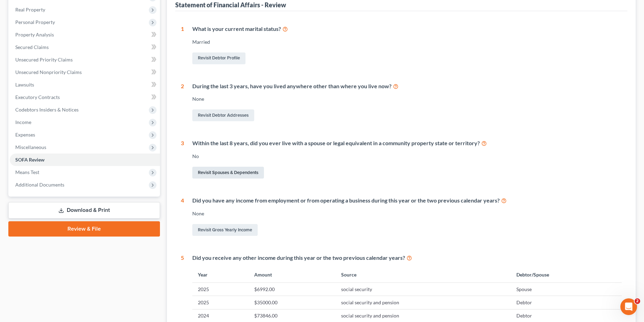  I want to click on div: Did you have any income from employment or from operating a business during this year or the two ..., so click(407, 201).